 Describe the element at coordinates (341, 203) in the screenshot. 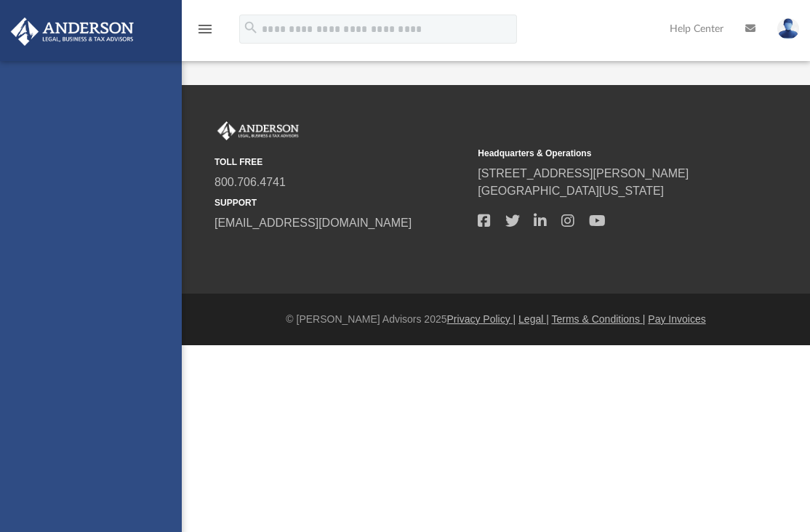

I see `small: SUPPORT` at that location.